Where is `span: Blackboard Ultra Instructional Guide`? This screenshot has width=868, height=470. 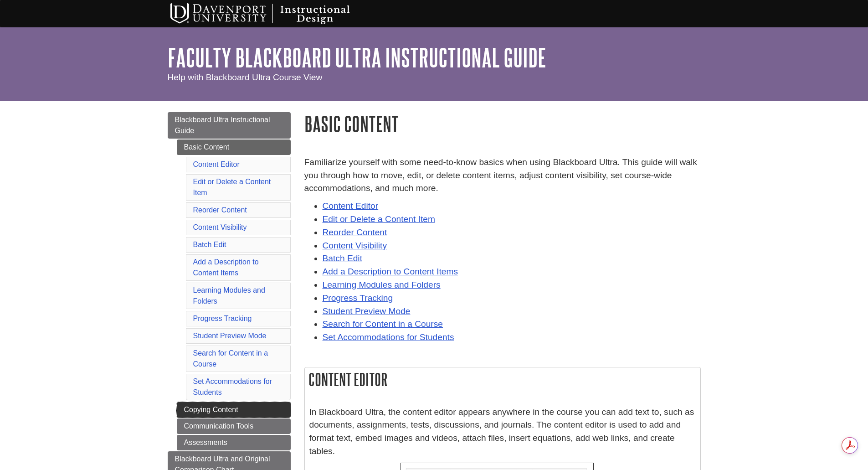 span: Blackboard Ultra Instructional Guide is located at coordinates (222, 125).